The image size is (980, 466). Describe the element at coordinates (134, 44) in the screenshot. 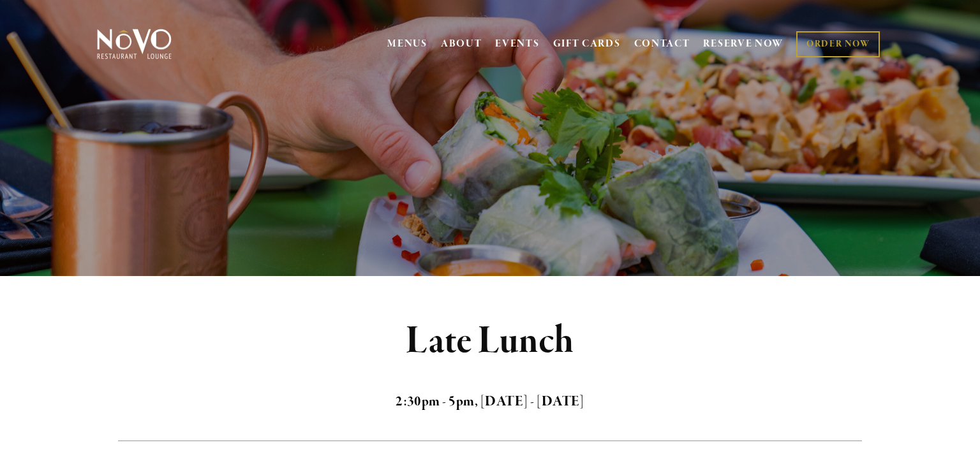

I see `img: Novo Restaurant &amp; Lounge` at that location.